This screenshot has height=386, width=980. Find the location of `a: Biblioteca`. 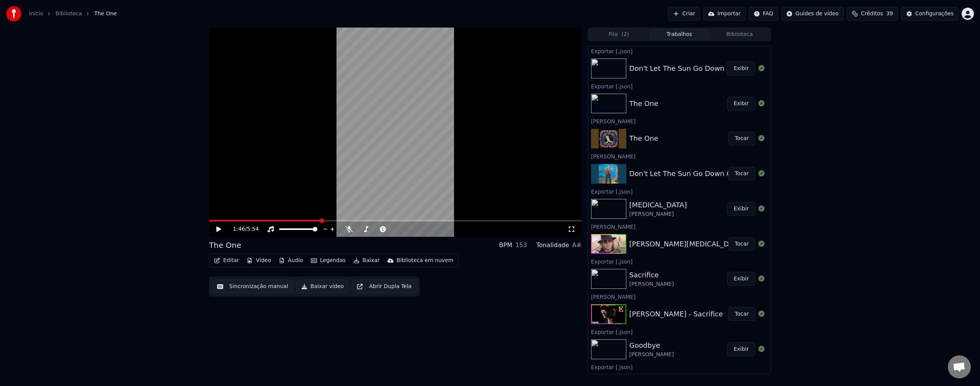

a: Biblioteca is located at coordinates (69, 14).